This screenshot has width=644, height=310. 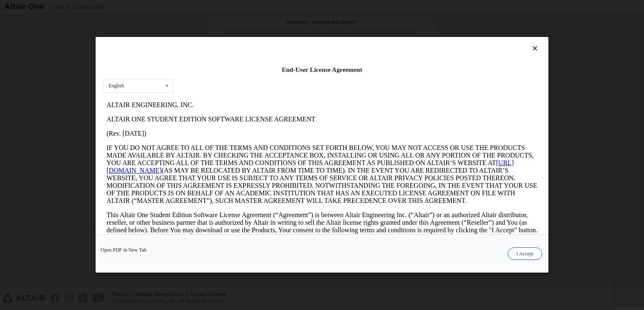 What do you see at coordinates (116, 86) in the screenshot?
I see `div: English` at bounding box center [116, 86].